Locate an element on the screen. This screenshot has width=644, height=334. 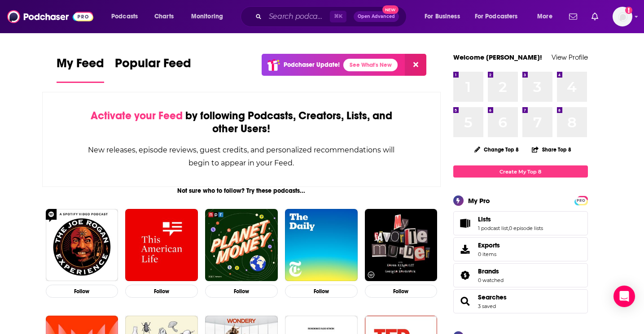
div: by following Podcasts, Creators, Lists, and other Users! is located at coordinates (241, 122).